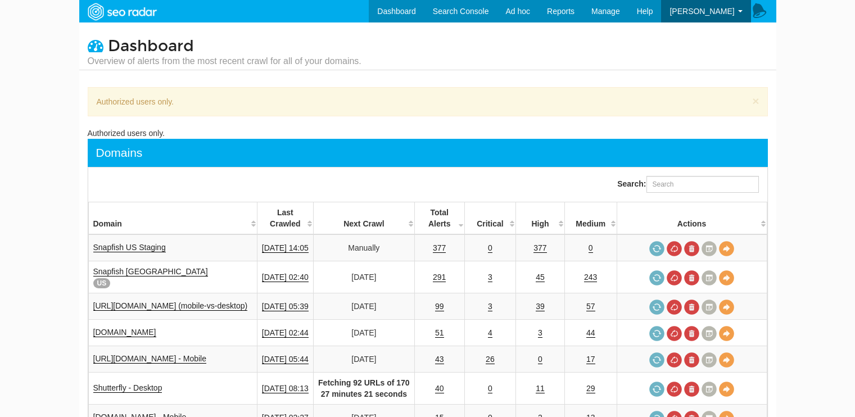 The width and height of the screenshot is (855, 417). Describe the element at coordinates (151, 46) in the screenshot. I see `span: Dashboard` at that location.